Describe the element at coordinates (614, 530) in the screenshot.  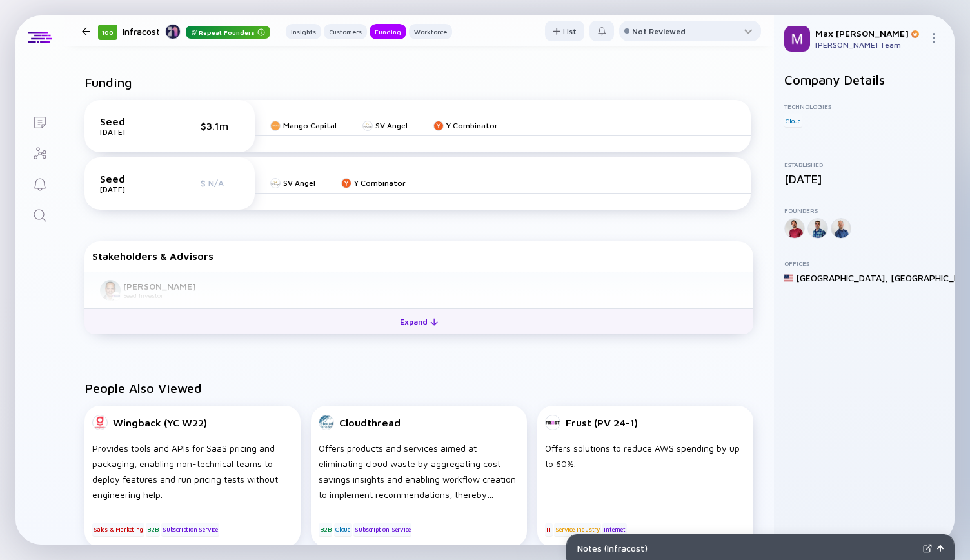
I see `div: Internet` at that location.